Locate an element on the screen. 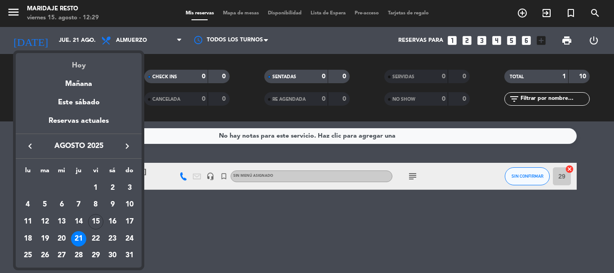 The image size is (614, 273). div: 17 is located at coordinates (130, 222).